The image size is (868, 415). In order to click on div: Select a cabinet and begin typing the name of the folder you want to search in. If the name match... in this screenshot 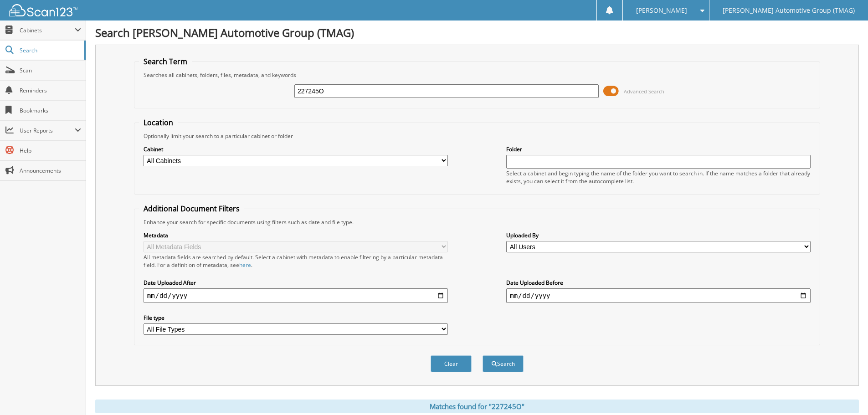, I will do `click(658, 177)`.